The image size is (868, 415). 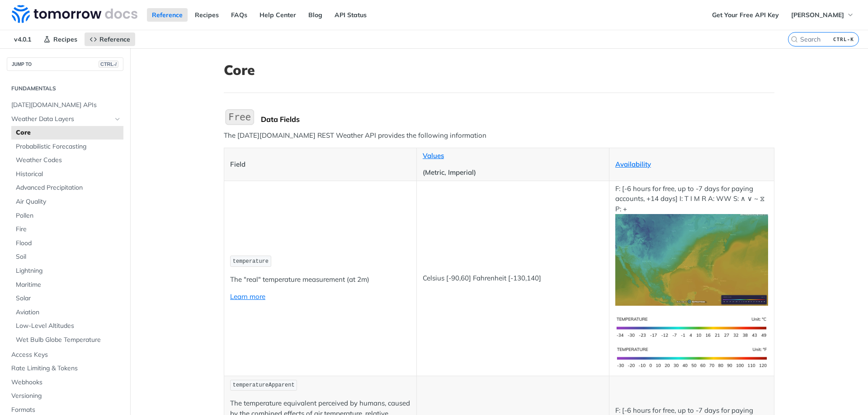 I want to click on a: Flood, so click(x=68, y=243).